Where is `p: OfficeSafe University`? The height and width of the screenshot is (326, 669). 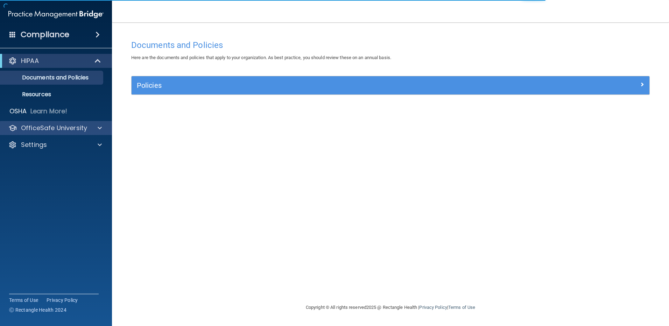 p: OfficeSafe University is located at coordinates (54, 128).